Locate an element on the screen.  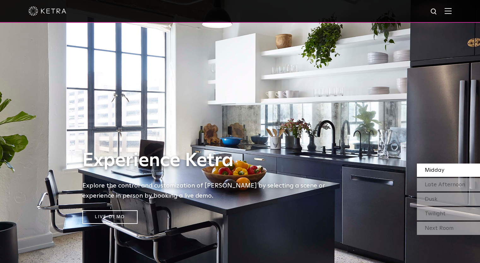
img: ketra-logo-2019-white is located at coordinates (47, 11).